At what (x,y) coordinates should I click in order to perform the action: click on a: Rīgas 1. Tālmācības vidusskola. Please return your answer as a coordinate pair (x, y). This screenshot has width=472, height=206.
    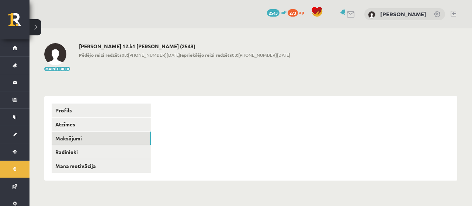
    Looking at the image, I should click on (19, 22).